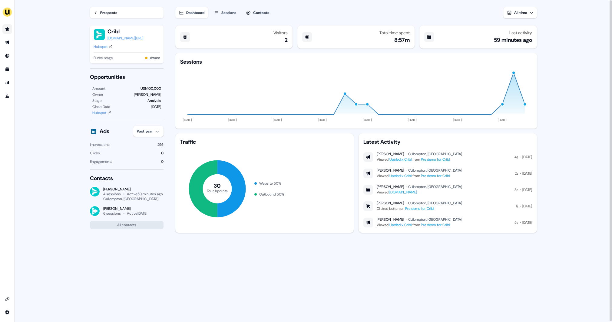 This screenshot has width=612, height=322. Describe the element at coordinates (7, 29) in the screenshot. I see `a: Go to prospects` at that location.